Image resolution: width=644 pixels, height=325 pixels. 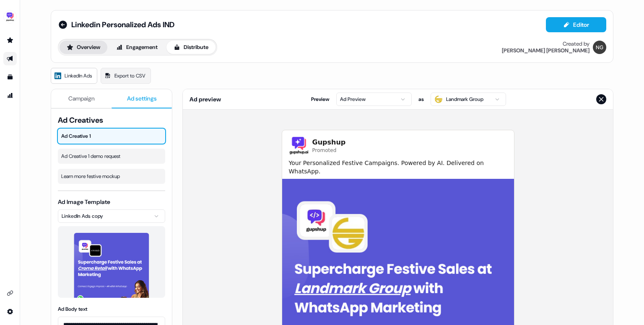 What do you see at coordinates (10, 59) in the screenshot?
I see `a: Go to outbound experience` at bounding box center [10, 59].